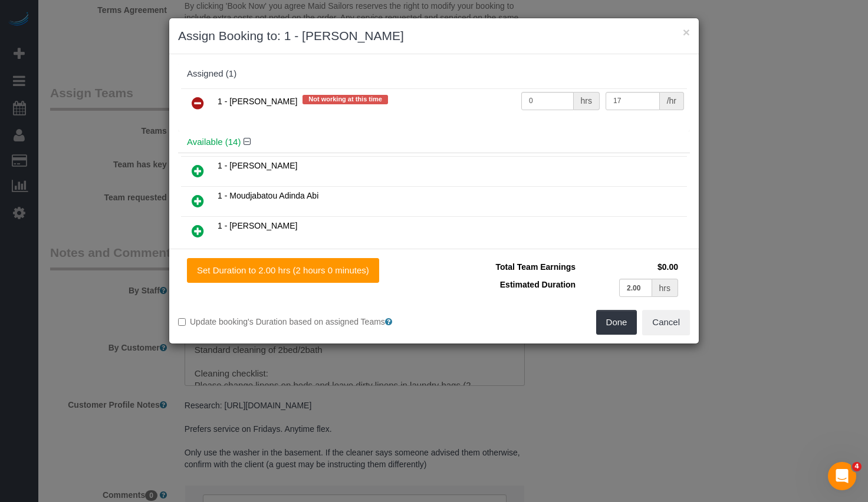 The width and height of the screenshot is (868, 502). What do you see at coordinates (182, 322) in the screenshot?
I see `input: Update booking's Duration based on assigned Teams` at bounding box center [182, 322].